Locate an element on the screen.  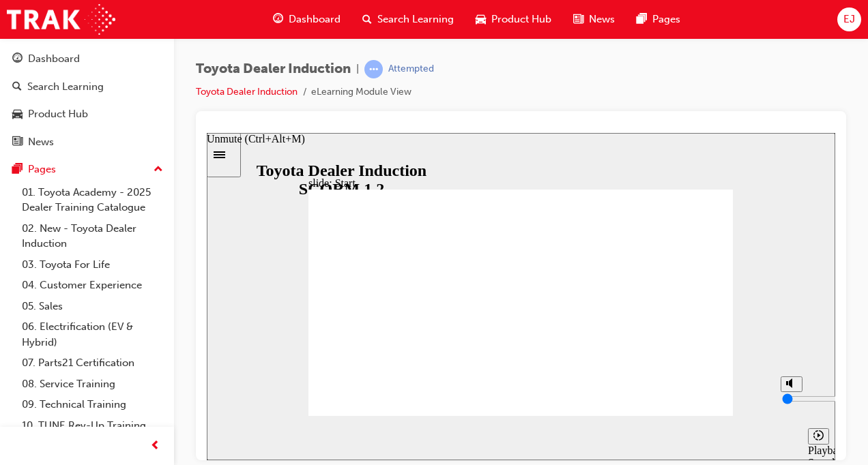
a: 08. Service Training is located at coordinates (92, 384).